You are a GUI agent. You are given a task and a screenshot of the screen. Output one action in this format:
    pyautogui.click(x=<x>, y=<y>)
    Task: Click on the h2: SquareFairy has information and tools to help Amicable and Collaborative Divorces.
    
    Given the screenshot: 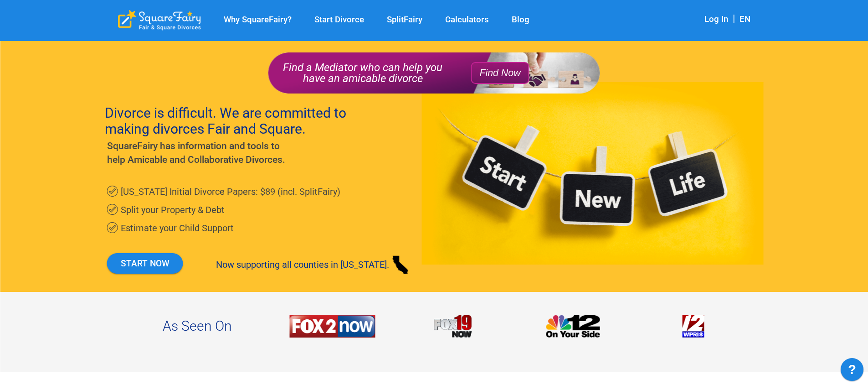 What is the action you would take?
    pyautogui.click(x=201, y=152)
    